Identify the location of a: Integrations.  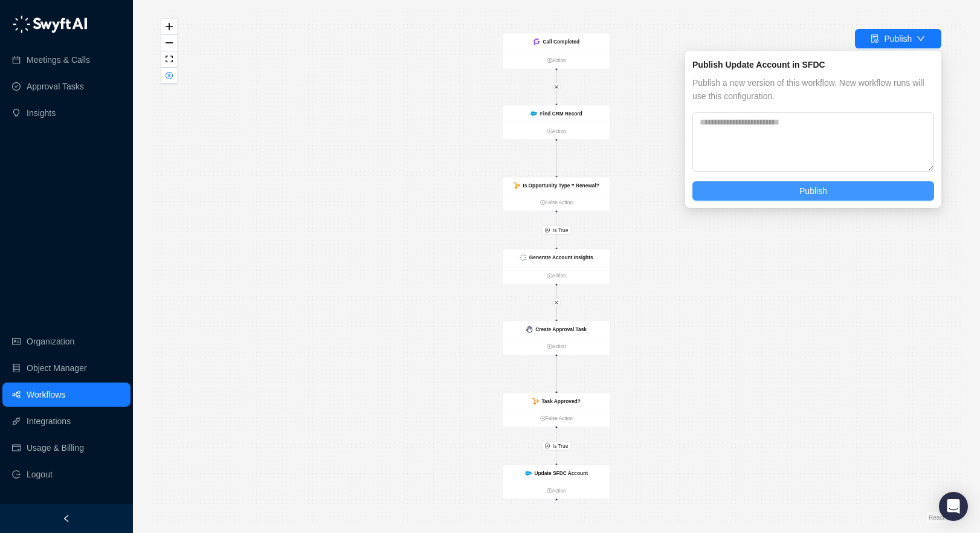
(48, 421).